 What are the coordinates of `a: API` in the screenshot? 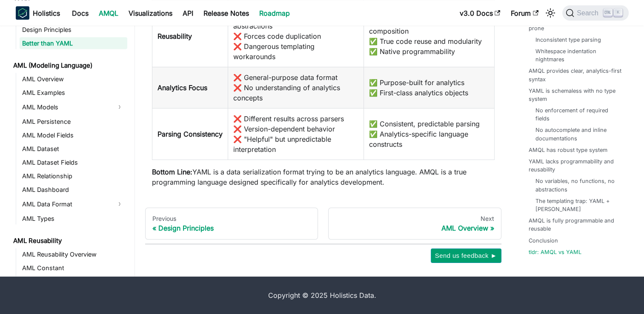 It's located at (188, 12).